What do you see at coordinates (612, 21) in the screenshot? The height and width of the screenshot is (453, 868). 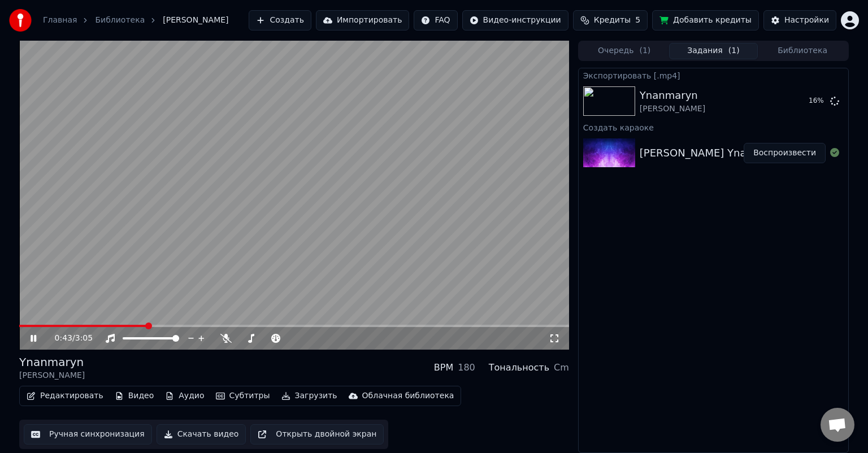 I see `span: Кредиты` at bounding box center [612, 21].